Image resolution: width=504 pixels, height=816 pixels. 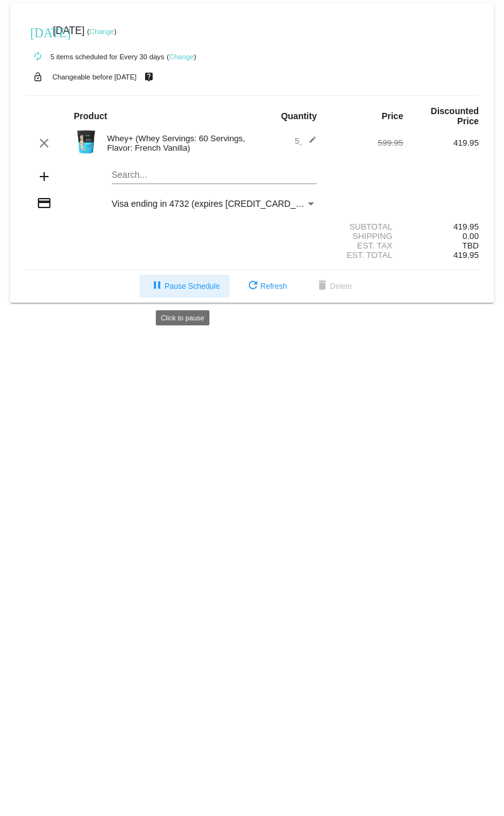 What do you see at coordinates (214, 175) in the screenshot?
I see `input: Search...` at bounding box center [214, 175].